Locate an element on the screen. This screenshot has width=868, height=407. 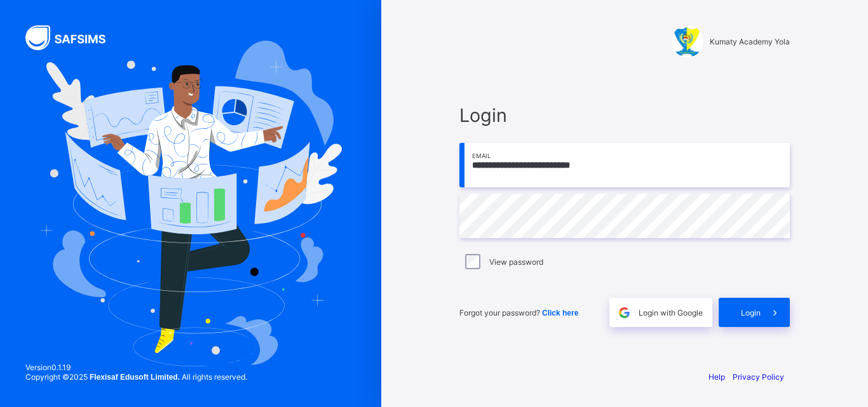
img: google.396cfc9801f0270233282035f929180a.svg is located at coordinates (624, 313).